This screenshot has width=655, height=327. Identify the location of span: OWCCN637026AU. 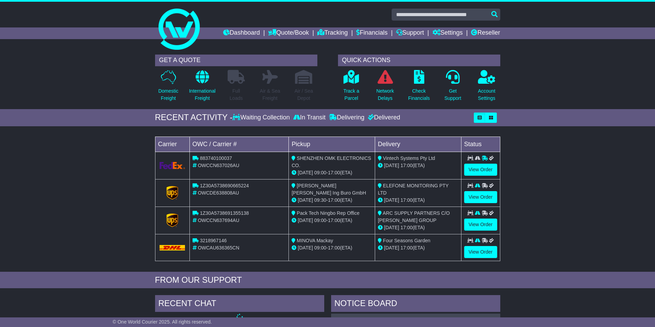
(218, 166).